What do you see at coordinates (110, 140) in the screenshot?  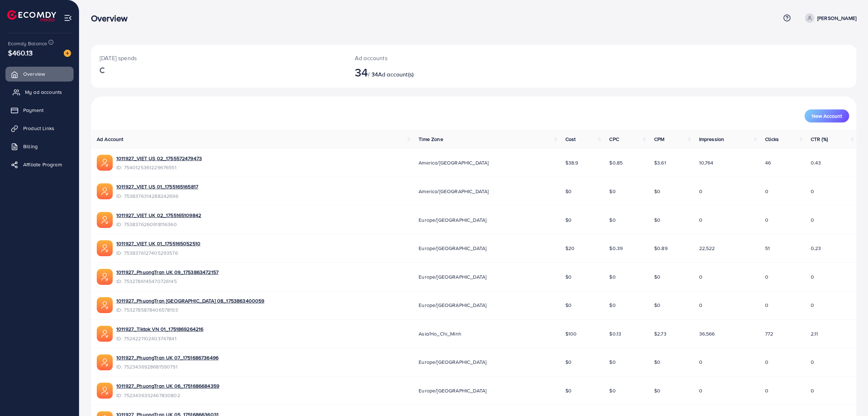 I see `span: Ad Account` at bounding box center [110, 140].